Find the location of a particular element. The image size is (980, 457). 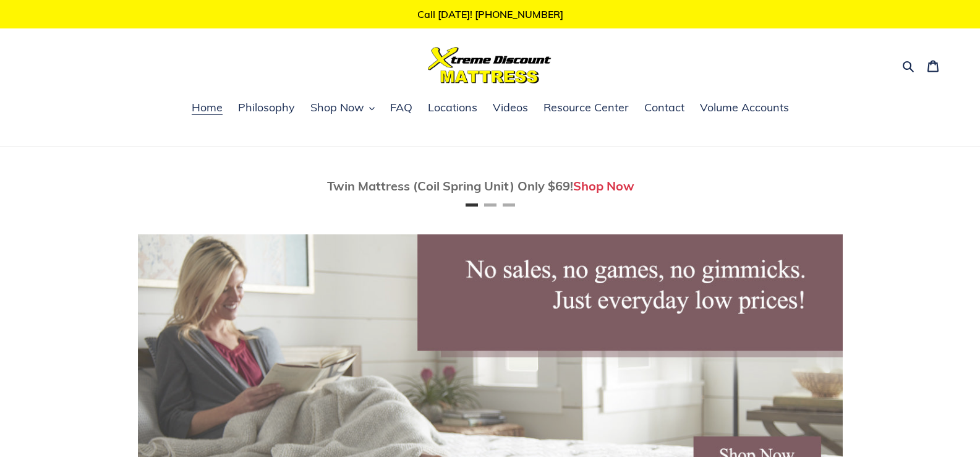

button: Page 3 is located at coordinates (509, 205).